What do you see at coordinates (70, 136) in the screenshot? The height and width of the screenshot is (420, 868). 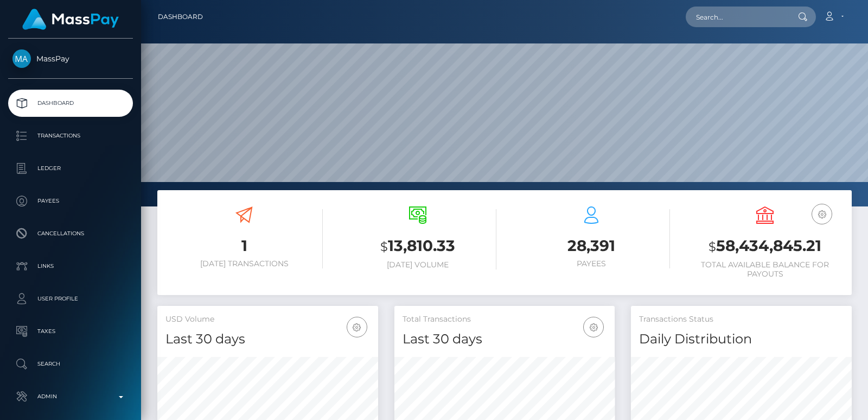 I see `a: Transactions` at bounding box center [70, 136].